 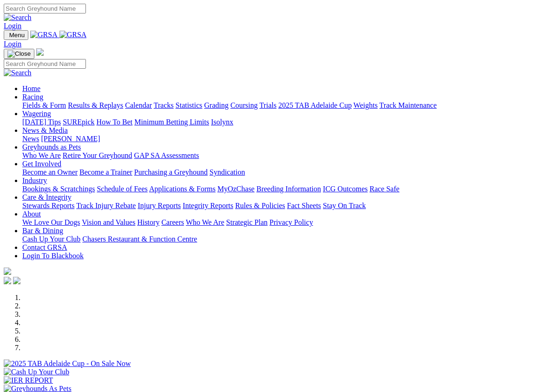 I want to click on img: IER REPORT, so click(x=29, y=380).